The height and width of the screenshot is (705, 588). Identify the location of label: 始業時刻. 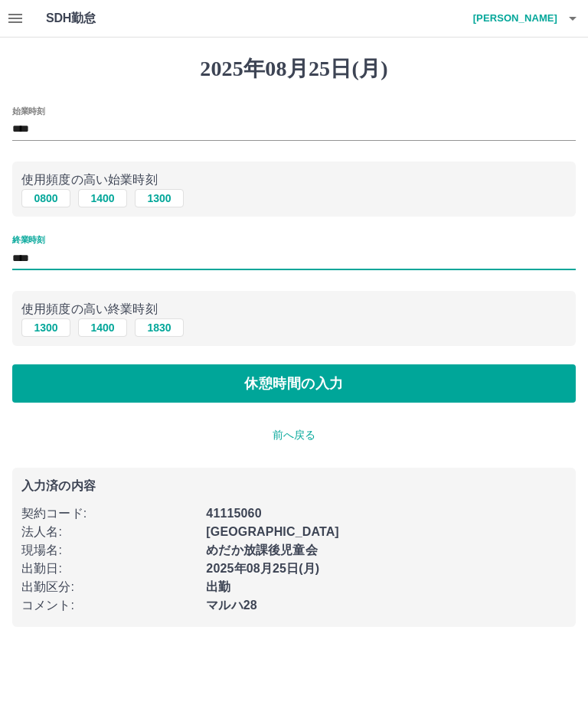
(28, 110).